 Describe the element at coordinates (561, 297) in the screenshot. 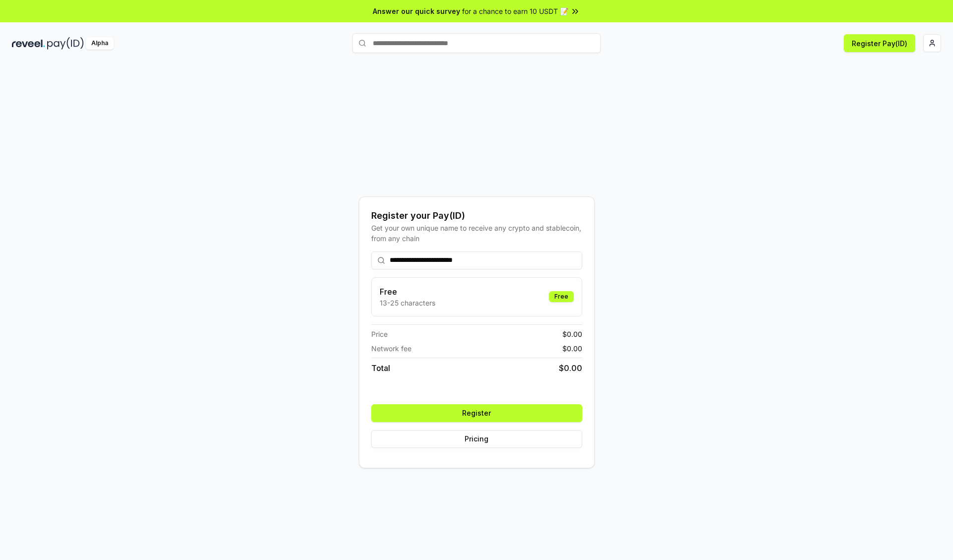

I see `div: Free` at that location.